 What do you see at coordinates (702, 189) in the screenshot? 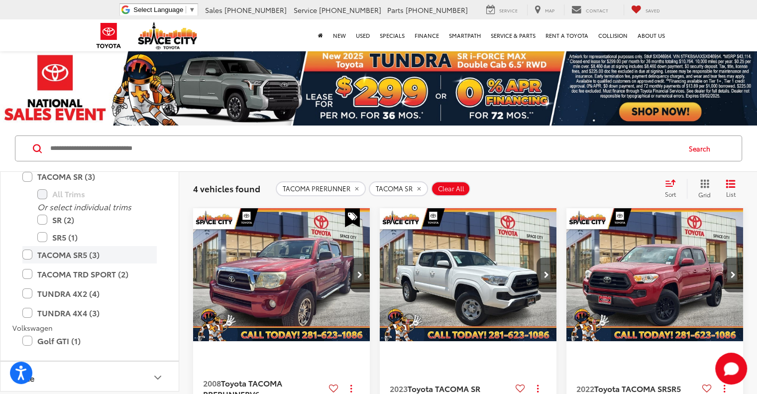
I see `button: Grid View` at bounding box center [702, 189].